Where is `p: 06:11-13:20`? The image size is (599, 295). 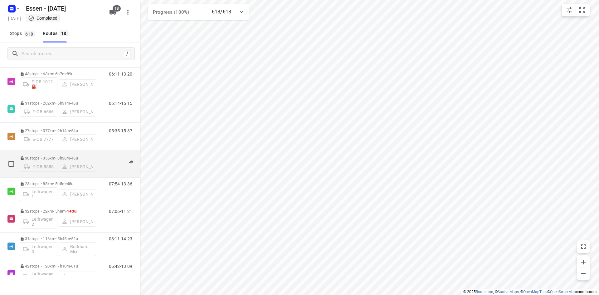 p: 06:11-13:20 is located at coordinates (120, 74).